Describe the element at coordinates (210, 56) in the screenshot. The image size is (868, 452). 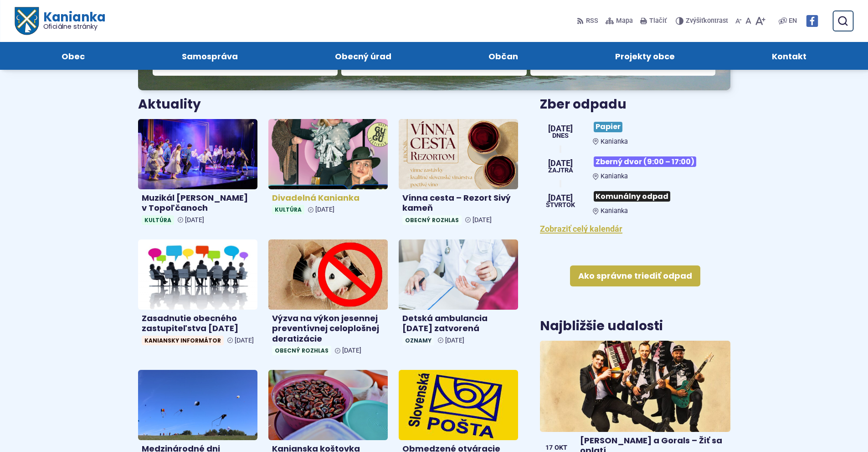
I see `a: Samospráva` at that location.